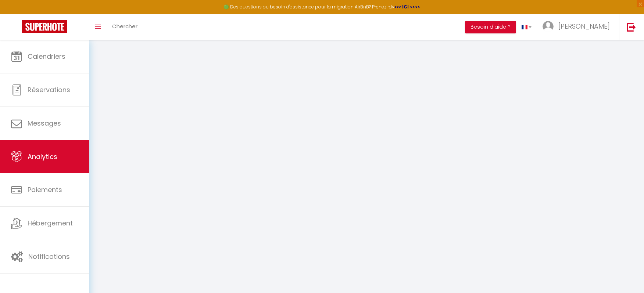 The image size is (644, 293). Describe the element at coordinates (42, 157) in the screenshot. I see `span: Analytics` at that location.